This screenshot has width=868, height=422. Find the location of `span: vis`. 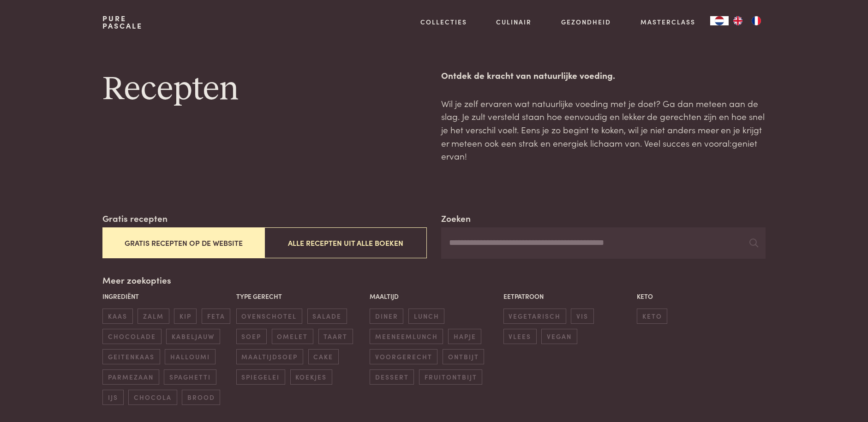

span: vis is located at coordinates (582, 316).